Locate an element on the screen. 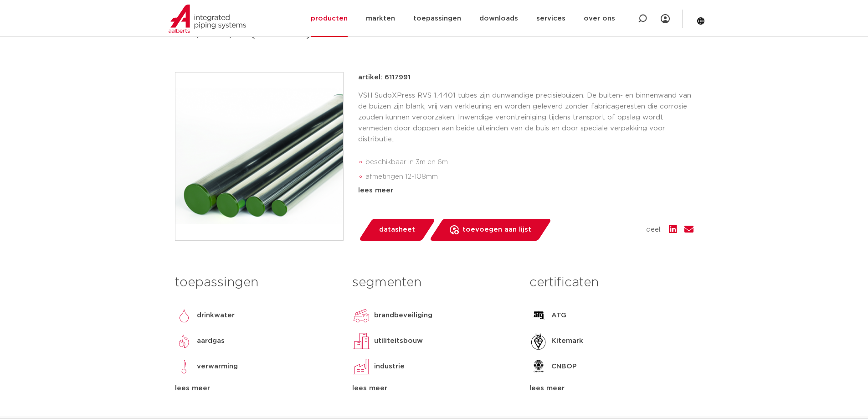 The image size is (868, 419). img: brandbeveiliging is located at coordinates (361, 316).